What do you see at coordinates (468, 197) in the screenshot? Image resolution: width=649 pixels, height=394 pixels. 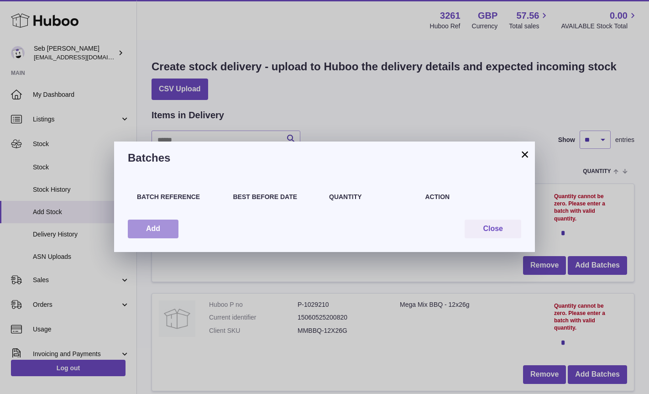 I see `h4: Action` at bounding box center [468, 197].